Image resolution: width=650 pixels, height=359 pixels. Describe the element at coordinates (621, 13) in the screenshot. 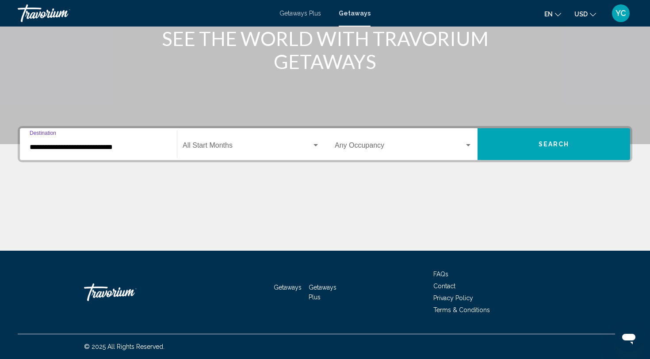

I see `span: YC` at that location.